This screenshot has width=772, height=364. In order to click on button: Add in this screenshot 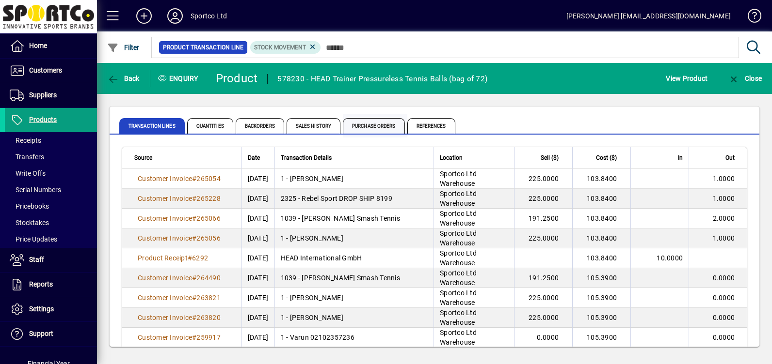, I will do `click(144, 16)`.